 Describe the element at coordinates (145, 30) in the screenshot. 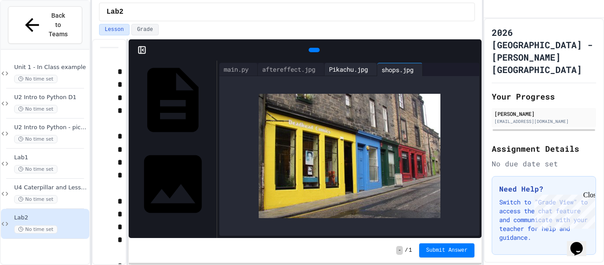

I see `button: Grade` at that location.